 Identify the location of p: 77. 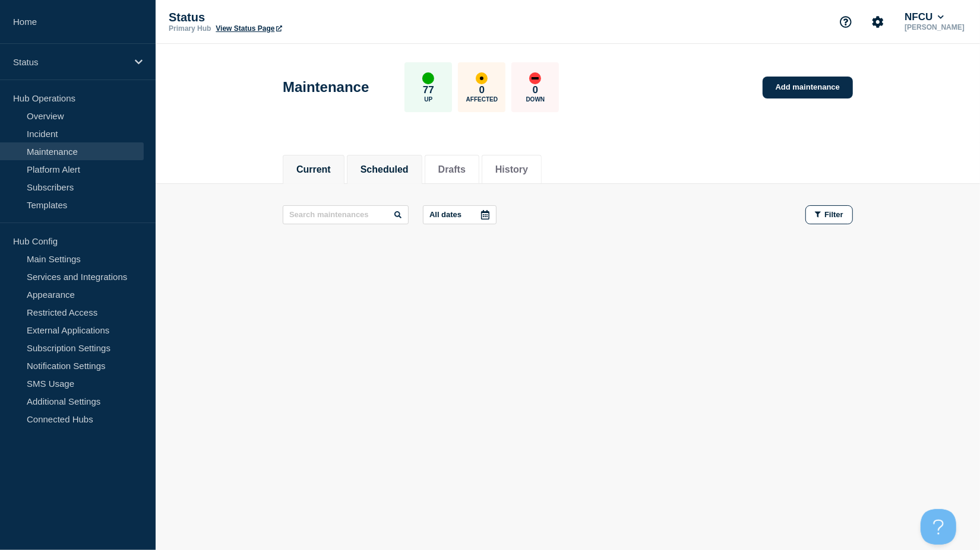
(428, 90).